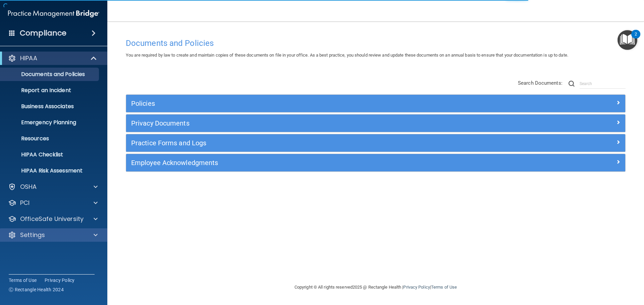  What do you see at coordinates (25, 203) in the screenshot?
I see `p: PCI` at bounding box center [25, 203].